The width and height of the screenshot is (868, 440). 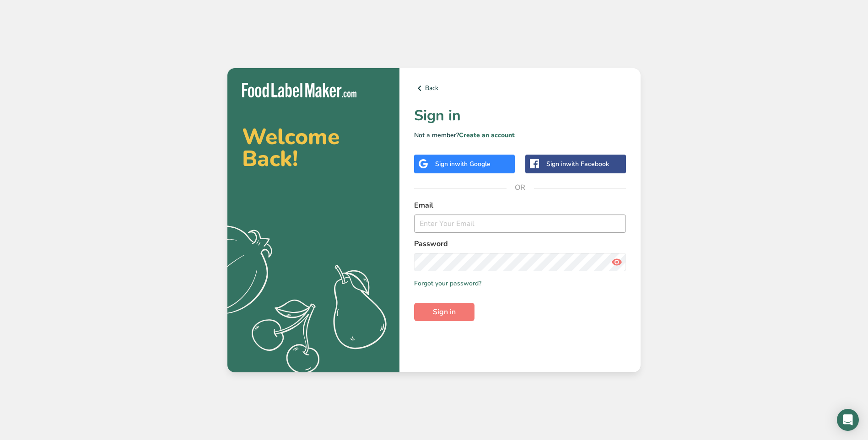 I want to click on span: with Facebook, so click(x=587, y=164).